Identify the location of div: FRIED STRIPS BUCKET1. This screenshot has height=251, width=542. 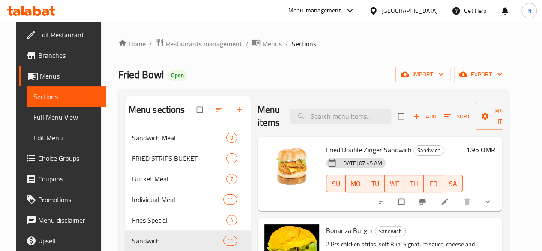
(188, 158).